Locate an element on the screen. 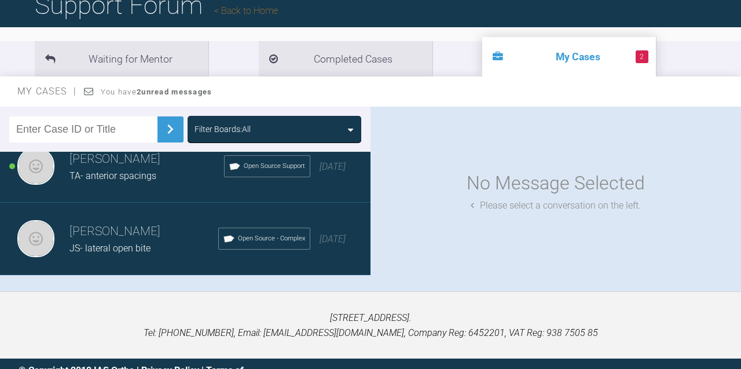 The width and height of the screenshot is (741, 369). a: Back to Home is located at coordinates (246, 10).